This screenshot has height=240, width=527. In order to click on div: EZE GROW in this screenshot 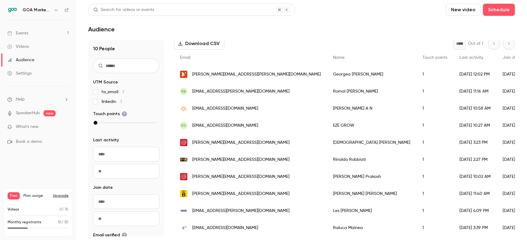, I will do `click(372, 125)`.